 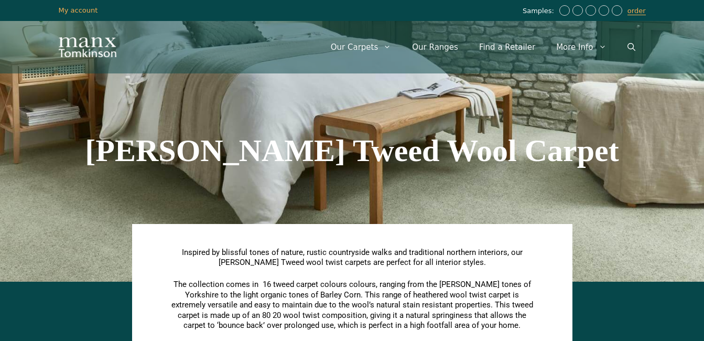 I want to click on a: order, so click(x=636, y=11).